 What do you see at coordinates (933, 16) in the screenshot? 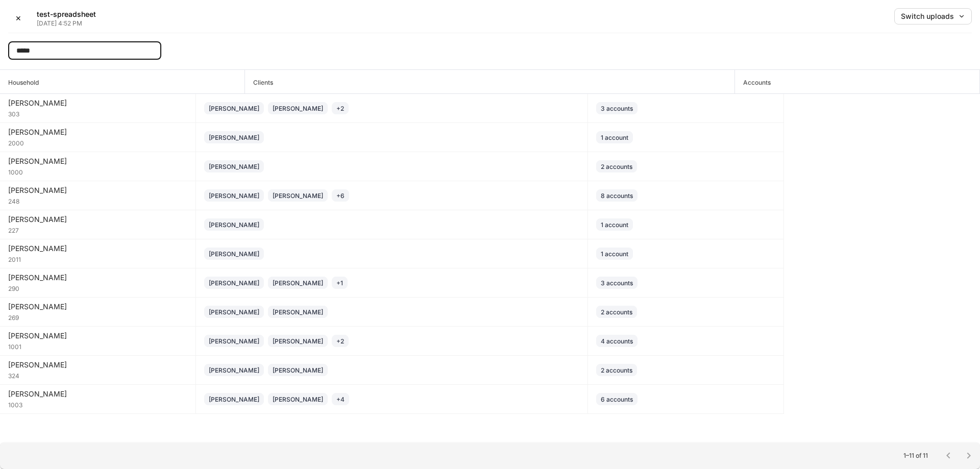
I see `button: Switch uploads` at bounding box center [933, 16].